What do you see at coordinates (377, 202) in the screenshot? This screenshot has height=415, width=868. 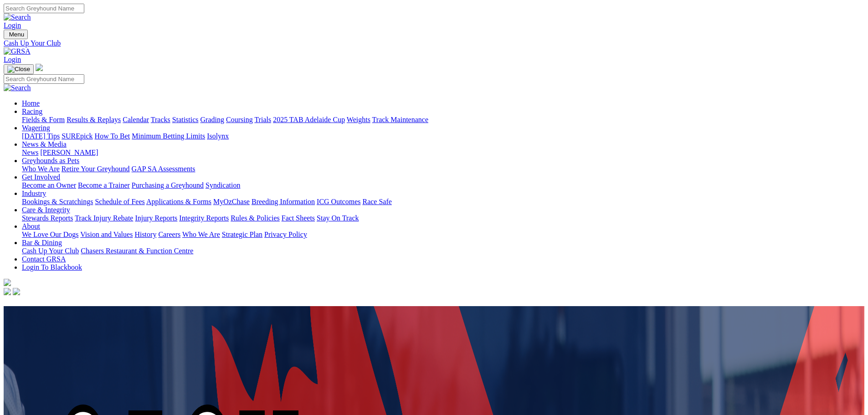 I see `a: Race Safe` at bounding box center [377, 202].